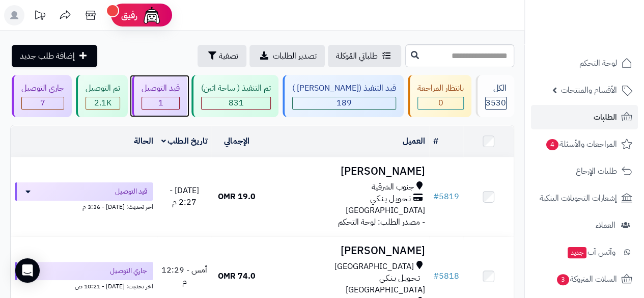 The width and height of the screenshot is (644, 298). What do you see at coordinates (235, 103) in the screenshot?
I see `div: 831` at bounding box center [235, 103].